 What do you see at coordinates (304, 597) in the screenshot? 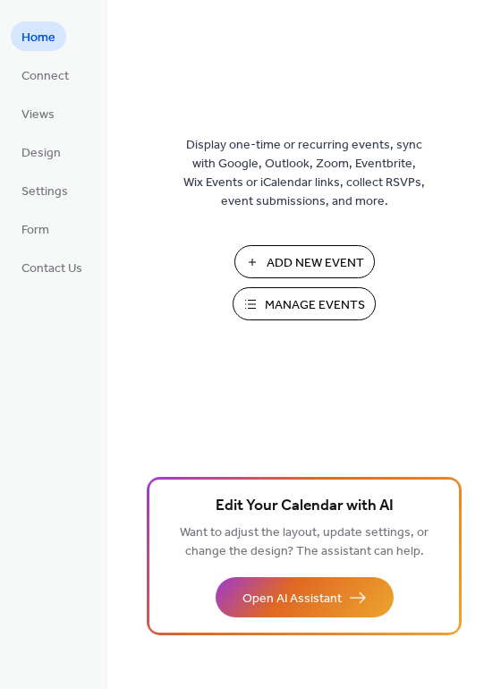
I see `button: Open AI Assistant` at bounding box center [304, 597].